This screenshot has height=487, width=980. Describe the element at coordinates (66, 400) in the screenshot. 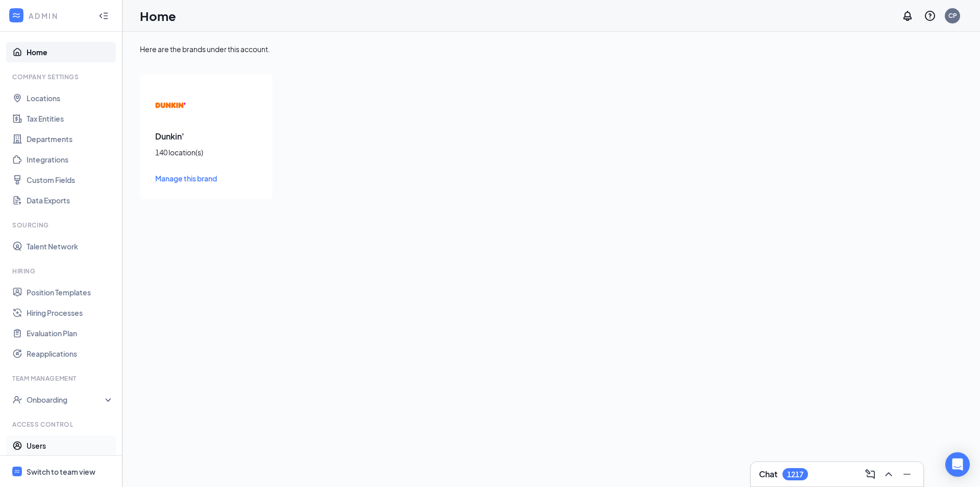

I see `div: Onboarding` at that location.